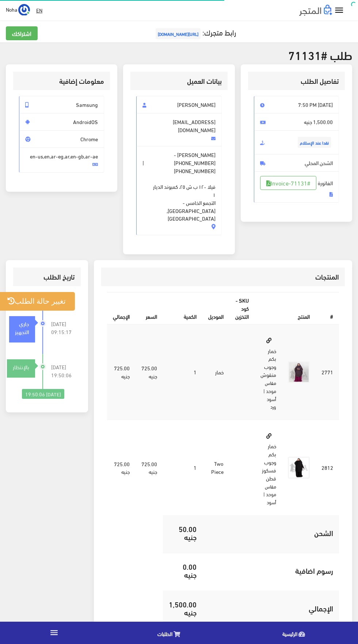 The height and width of the screenshot is (644, 358). Describe the element at coordinates (315, 142) in the screenshot. I see `span: نقدا عند الإستلام` at that location.